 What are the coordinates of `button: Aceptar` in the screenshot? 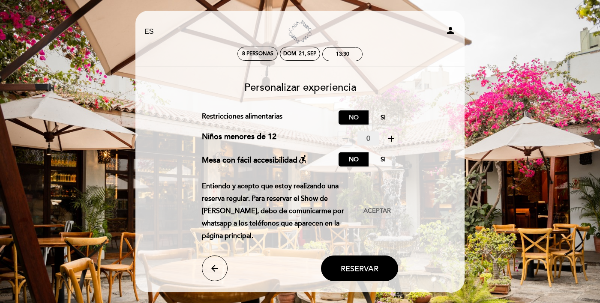 It's located at (377, 211).